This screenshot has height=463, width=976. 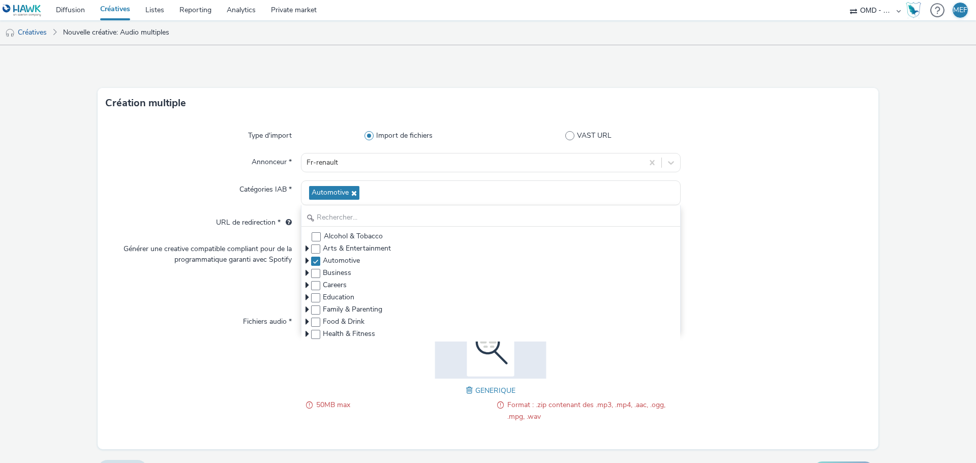 What do you see at coordinates (914, 10) in the screenshot?
I see `div: Hawk Academy` at bounding box center [914, 10].